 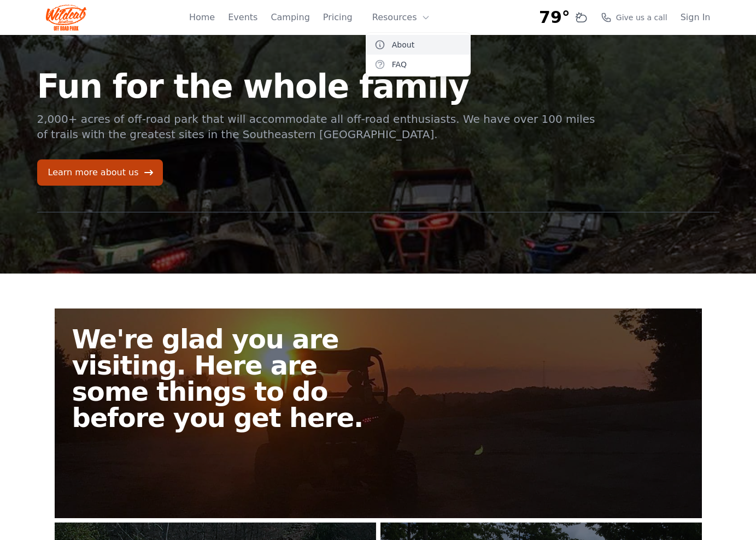 What do you see at coordinates (634, 18) in the screenshot?
I see `a: Give us a call` at bounding box center [634, 18].